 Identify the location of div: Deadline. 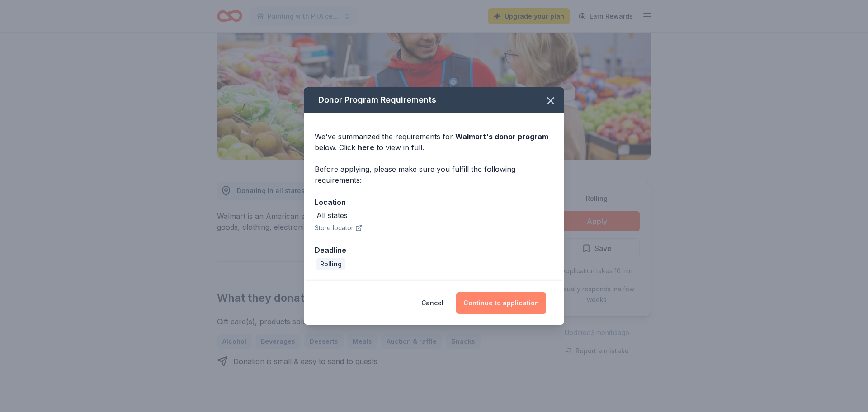
(434, 250).